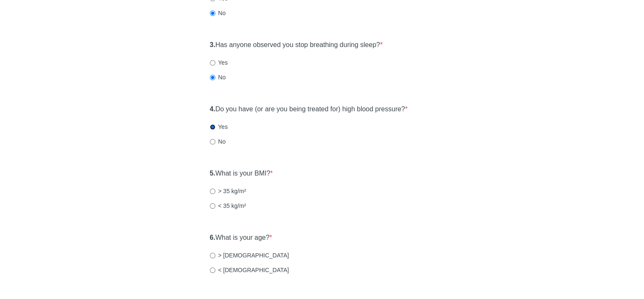  What do you see at coordinates (241, 237) in the screenshot?
I see `label: What is your age?` at bounding box center [241, 237].